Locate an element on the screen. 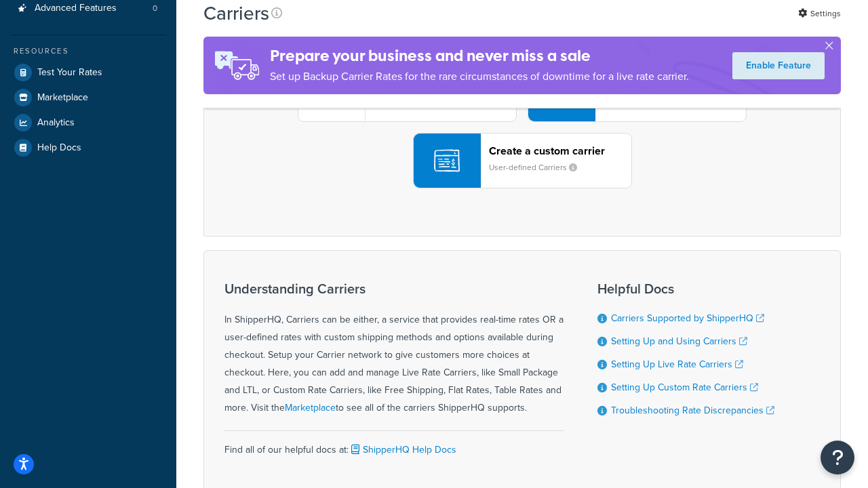 This screenshot has width=868, height=488. a: Analytics is located at coordinates (89, 123).